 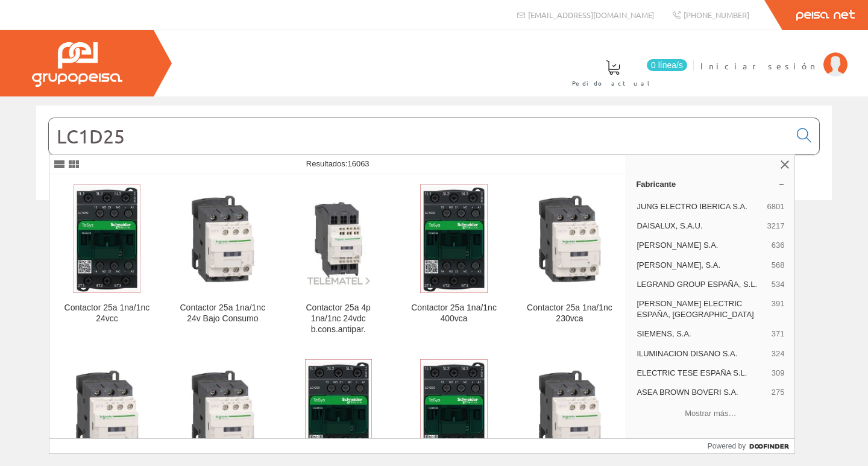 What do you see at coordinates (107, 262) in the screenshot?
I see `a: Contactor 25a 1na/1nc 24vcc Contactor 25a 1na/1nc 24vcc` at bounding box center [107, 262].